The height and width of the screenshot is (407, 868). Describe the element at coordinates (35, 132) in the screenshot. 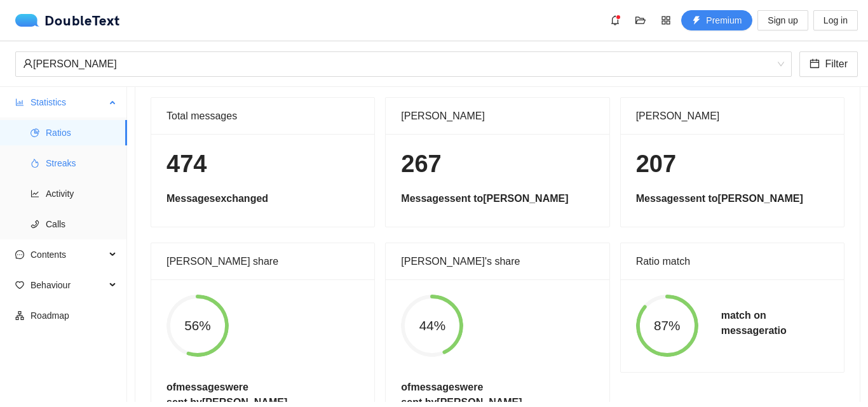

I see `span: pie-chart` at that location.